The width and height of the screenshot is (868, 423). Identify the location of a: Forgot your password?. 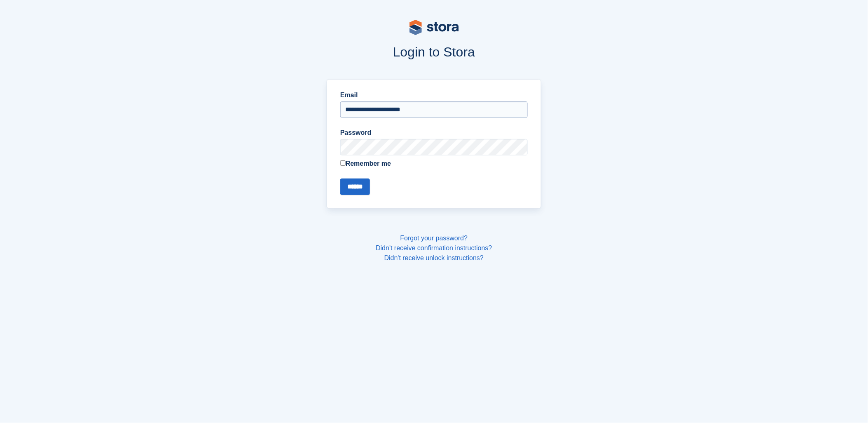
(434, 238).